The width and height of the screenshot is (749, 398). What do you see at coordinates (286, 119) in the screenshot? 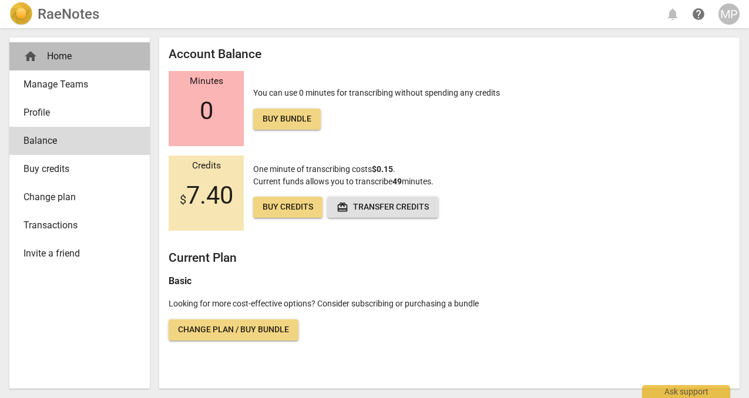
I see `a: Buy bundle` at bounding box center [286, 119].